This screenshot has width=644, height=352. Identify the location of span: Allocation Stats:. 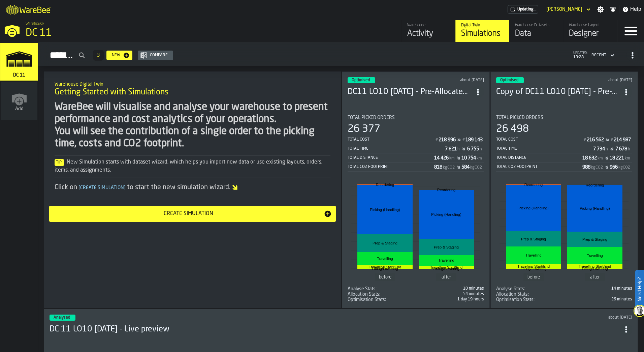
(364, 295).